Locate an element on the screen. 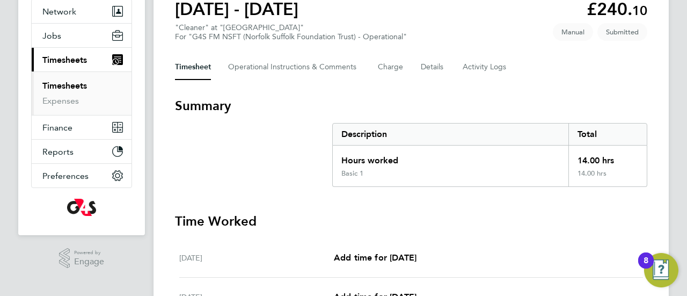 This screenshot has width=687, height=296. h3: Time Worked is located at coordinates (411, 221).